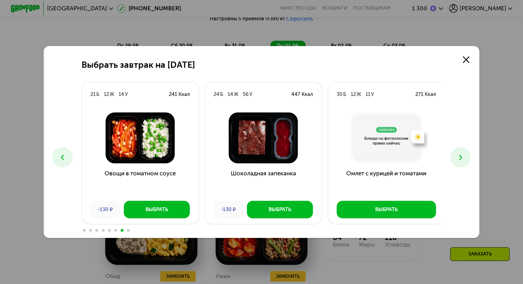 The width and height of the screenshot is (523, 284). I want to click on div: 30, so click(339, 94).